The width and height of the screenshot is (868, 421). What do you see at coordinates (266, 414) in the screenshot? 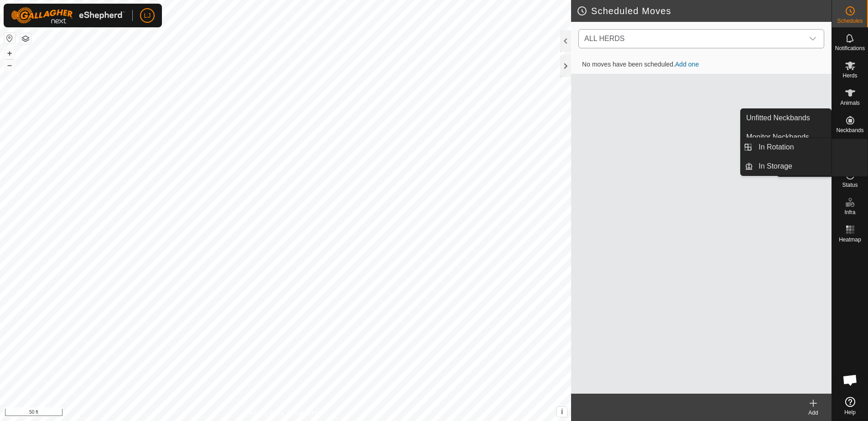
I see `a: Privacy Policy` at bounding box center [266, 414].